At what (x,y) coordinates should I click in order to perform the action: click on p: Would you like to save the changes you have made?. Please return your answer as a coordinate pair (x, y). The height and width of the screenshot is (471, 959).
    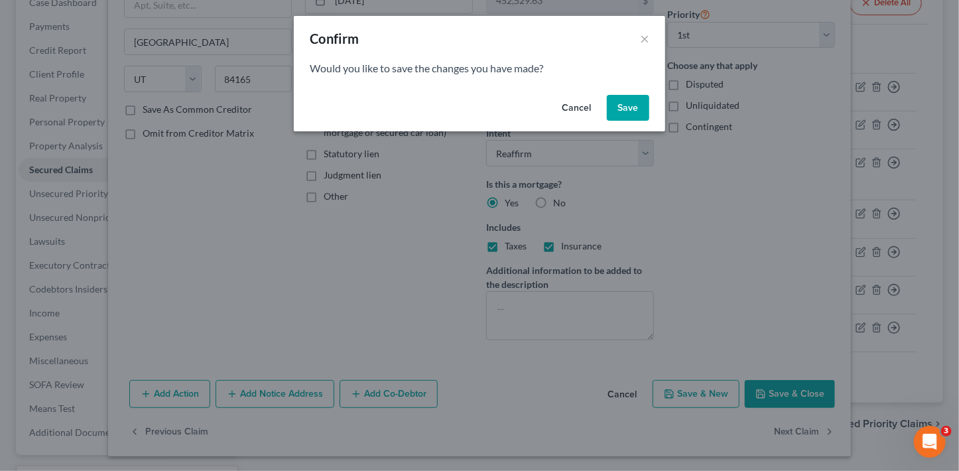
    Looking at the image, I should click on (480, 68).